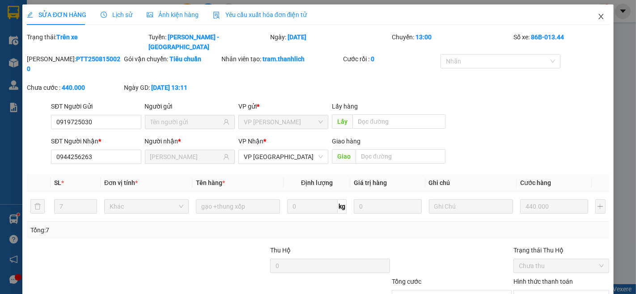 The image size is (636, 294). Describe the element at coordinates (600, 207) in the screenshot. I see `button: plus` at that location.